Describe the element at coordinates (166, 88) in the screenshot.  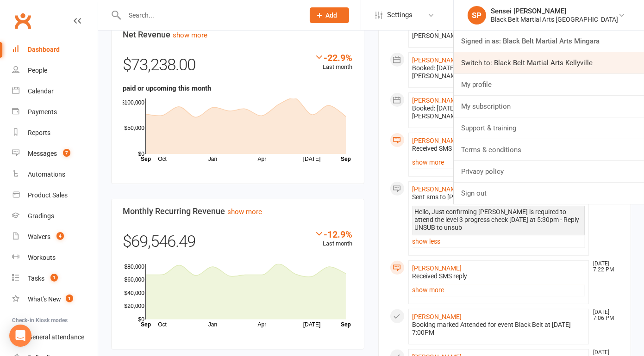
I see `strong: paid or upcoming this month` at that location.